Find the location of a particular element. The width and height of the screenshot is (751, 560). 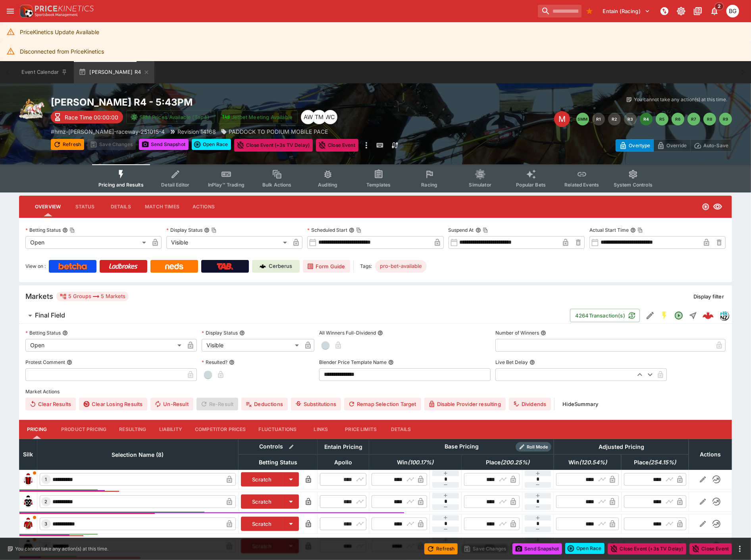

div: Show/hide Price Roll mode configuration. is located at coordinates (533, 447).